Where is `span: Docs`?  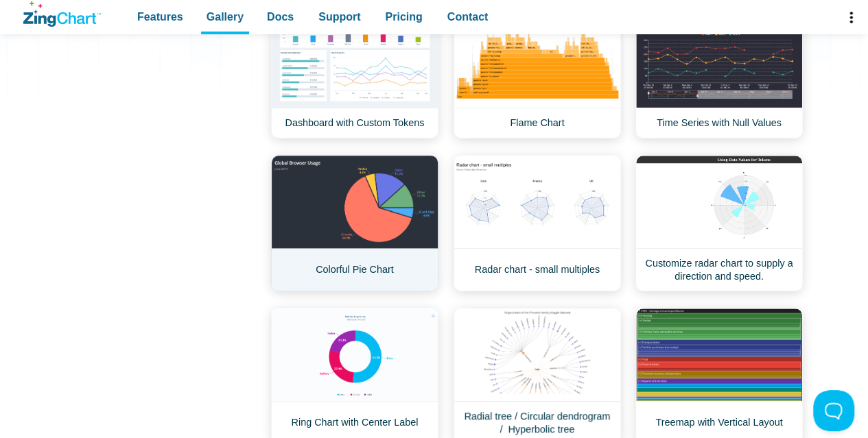 span: Docs is located at coordinates (280, 16).